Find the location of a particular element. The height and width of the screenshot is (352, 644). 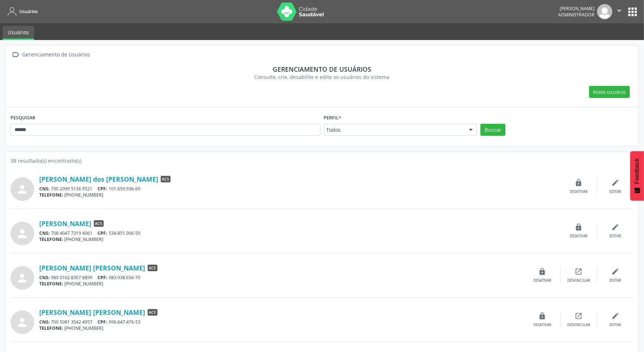

label: PESQUISAR is located at coordinates (23, 118).